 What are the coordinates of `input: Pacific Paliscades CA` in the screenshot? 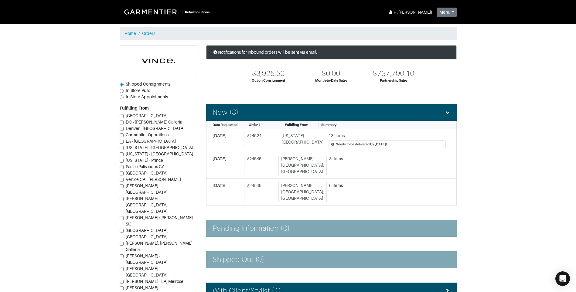 It's located at (122, 167).